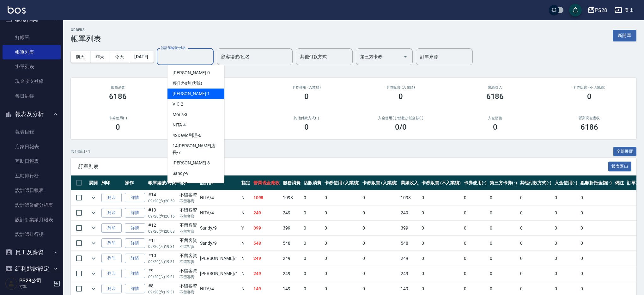  What do you see at coordinates (246, 183) in the screenshot?
I see `th: 指定` at bounding box center [246, 183].